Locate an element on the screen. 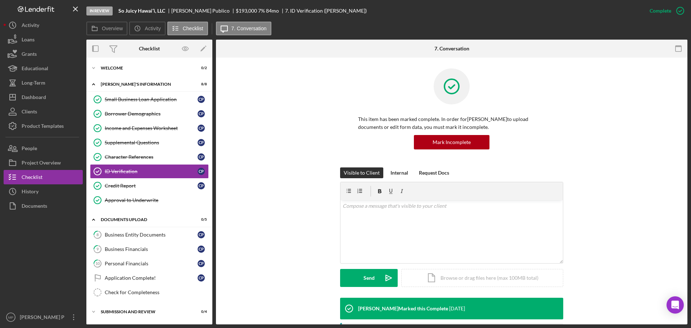 Image resolution: width=691 pixels, height=328 pixels. div: 0 / 4 is located at coordinates (200, 311).